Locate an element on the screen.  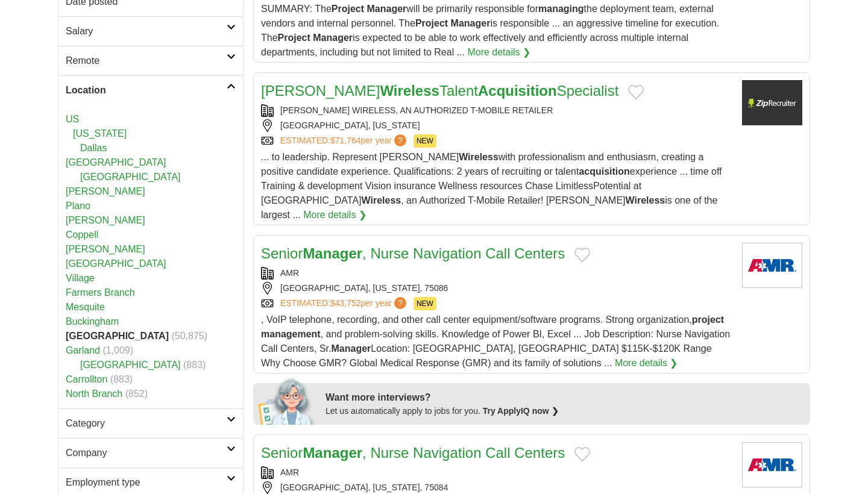
a: US is located at coordinates (72, 118).